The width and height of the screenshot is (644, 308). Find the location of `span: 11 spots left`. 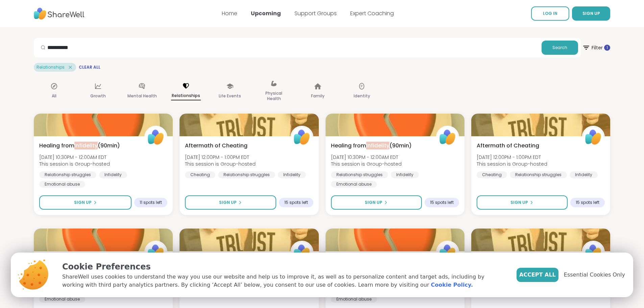

span: 11 spots left is located at coordinates (151, 202).